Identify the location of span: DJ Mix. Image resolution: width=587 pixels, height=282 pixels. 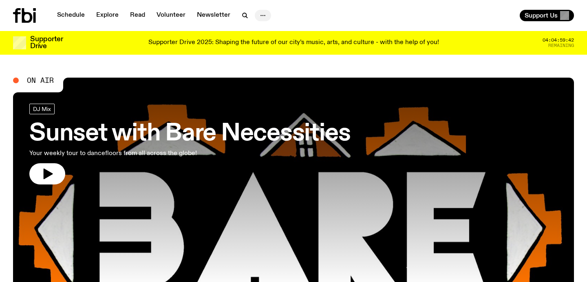
(42, 108).